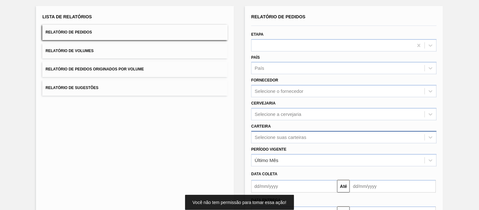 The width and height of the screenshot is (479, 210). What do you see at coordinates (135, 69) in the screenshot?
I see `button: Relatório de Pedidos Originados por Volume` at bounding box center [135, 69].